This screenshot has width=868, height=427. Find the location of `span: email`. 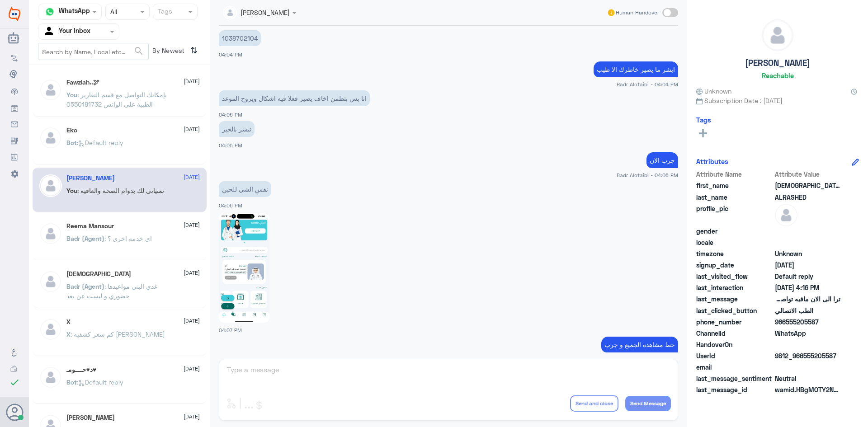

span: email is located at coordinates (734, 367).